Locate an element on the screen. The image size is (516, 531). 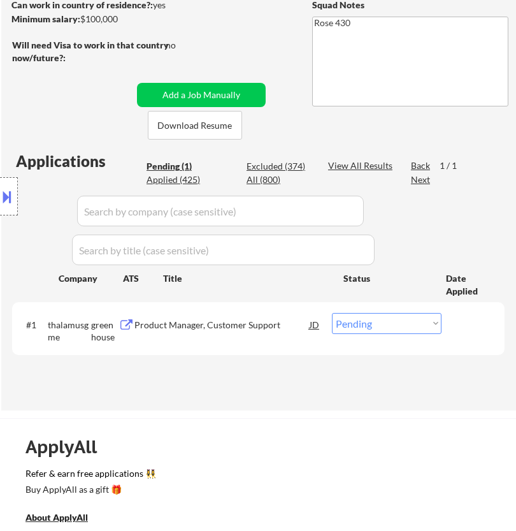
strong: Will need Visa to work in that country now/future?: is located at coordinates (91, 51).